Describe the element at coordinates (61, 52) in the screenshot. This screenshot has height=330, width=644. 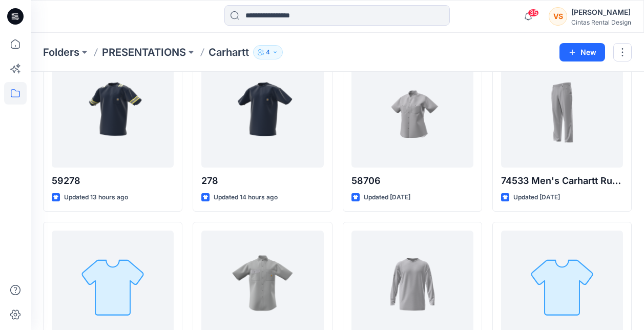
I see `p: Folders` at that location.